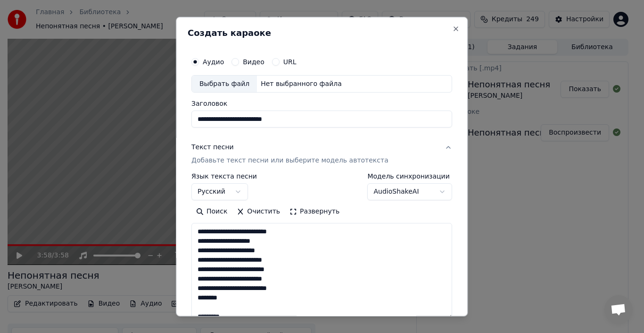  What do you see at coordinates (224, 176) in the screenshot?
I see `label: Язык текста песни` at bounding box center [224, 176].